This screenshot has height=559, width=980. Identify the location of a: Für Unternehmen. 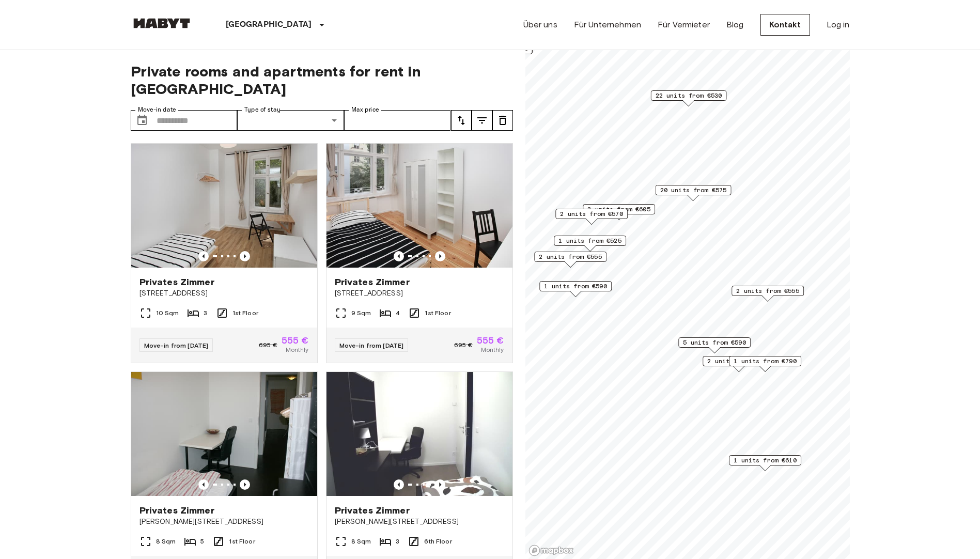
(608, 25).